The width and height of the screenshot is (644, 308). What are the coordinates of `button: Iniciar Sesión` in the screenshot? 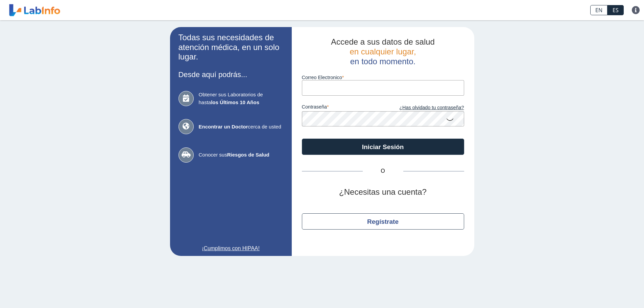 It's located at (383, 147).